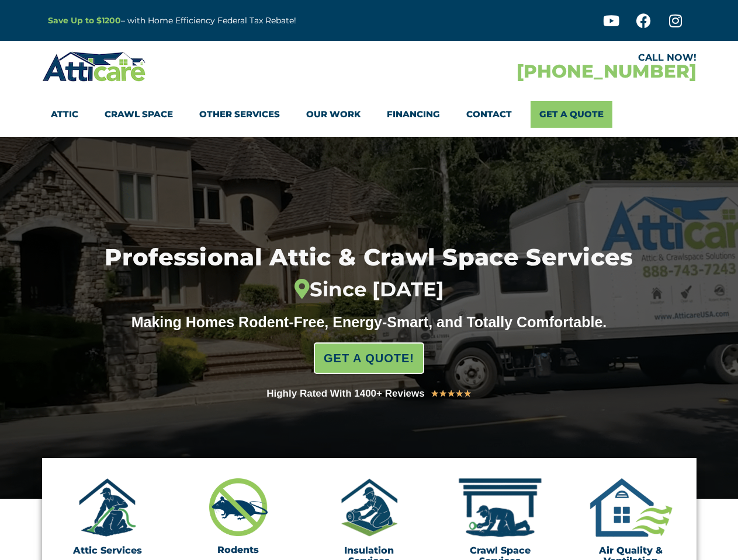 The height and width of the screenshot is (560, 738). I want to click on h1: Professional Attic & Crawl Space Services, so click(369, 274).